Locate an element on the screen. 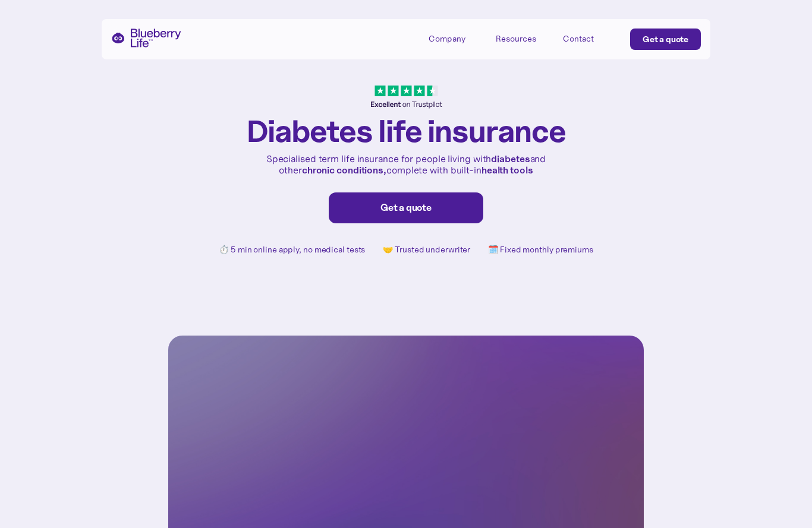 The width and height of the screenshot is (812, 528). p: 🤝 Trusted underwriter is located at coordinates (426, 250).